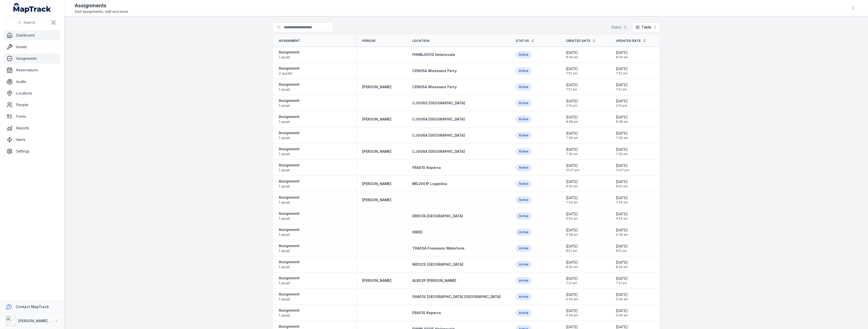  Describe the element at coordinates (622, 248) in the screenshot. I see `time: 9/8/2025, 8:51:07 AM` at that location.